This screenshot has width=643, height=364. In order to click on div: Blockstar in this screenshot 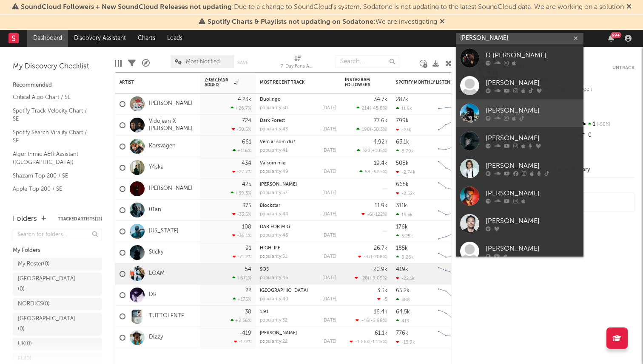, I will do `click(298, 205)`.